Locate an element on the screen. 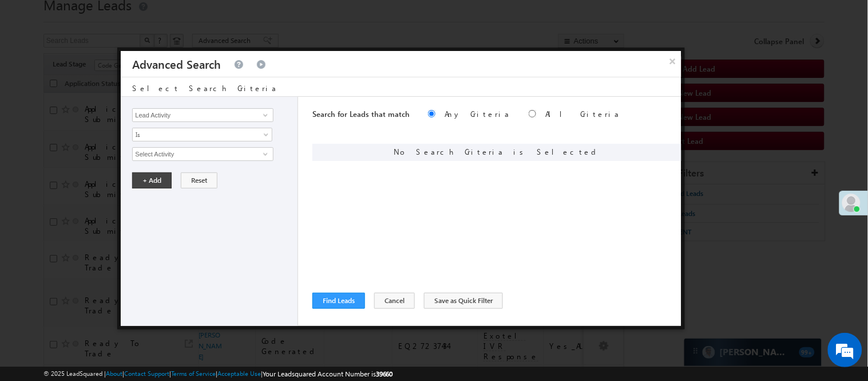 This screenshot has width=868, height=381. button: + Add is located at coordinates (152, 180).